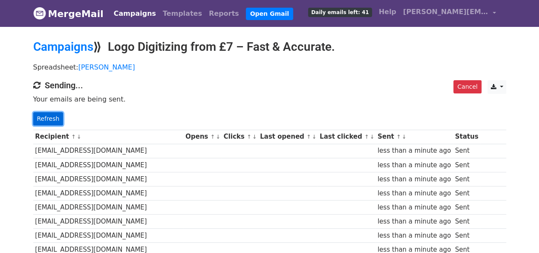 The width and height of the screenshot is (539, 253). Describe the element at coordinates (288, 136) in the screenshot. I see `th: Last opened` at that location.